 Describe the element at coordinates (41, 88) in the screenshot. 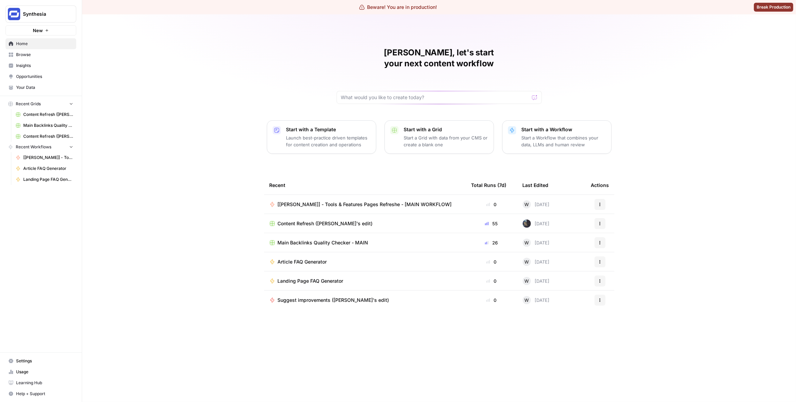

I see `a: Your Data` at that location.